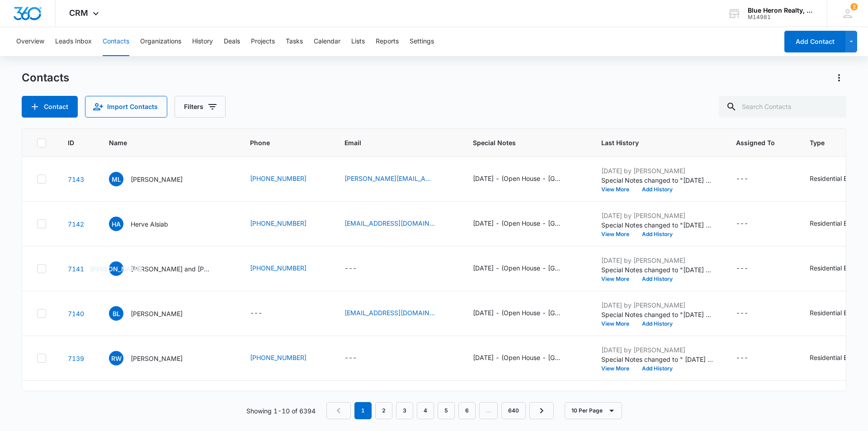 This screenshot has height=431, width=868. I want to click on p: Herve Alsiab, so click(149, 224).